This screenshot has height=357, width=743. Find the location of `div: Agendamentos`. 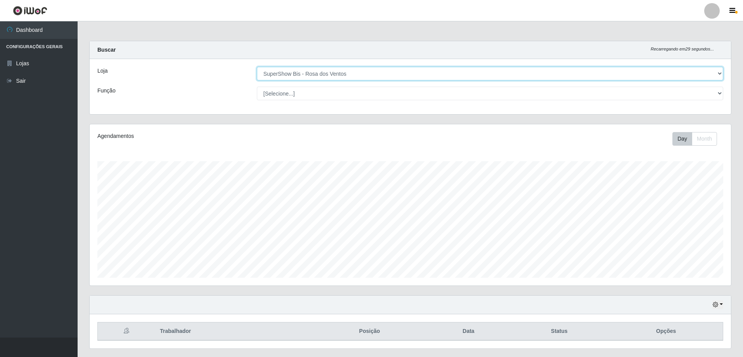

div: Agendamentos is located at coordinates (224, 136).